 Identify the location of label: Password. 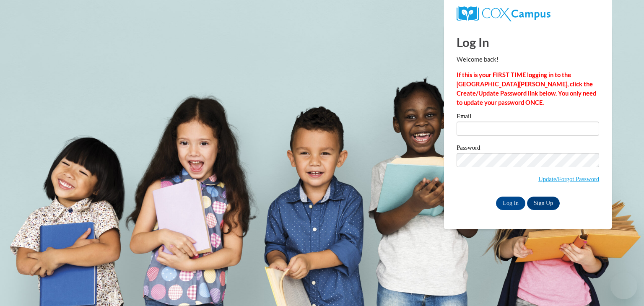
(527, 149).